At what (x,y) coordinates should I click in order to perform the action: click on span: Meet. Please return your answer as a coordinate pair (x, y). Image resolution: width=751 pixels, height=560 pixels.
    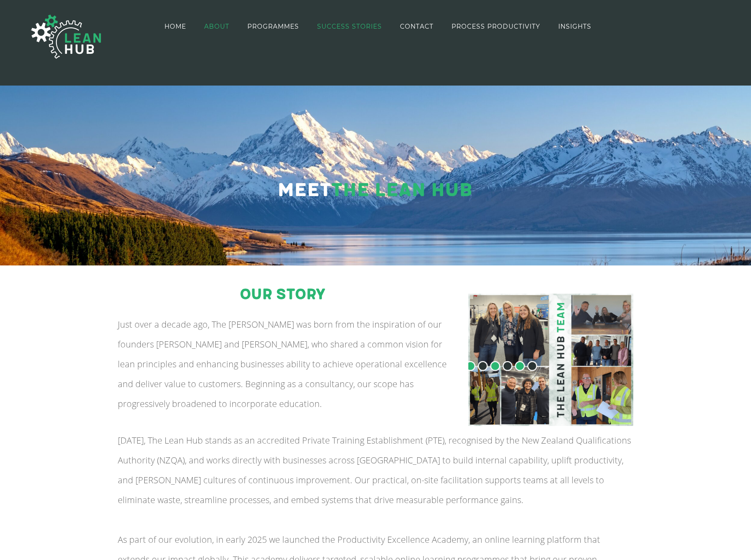
    Looking at the image, I should click on (305, 190).